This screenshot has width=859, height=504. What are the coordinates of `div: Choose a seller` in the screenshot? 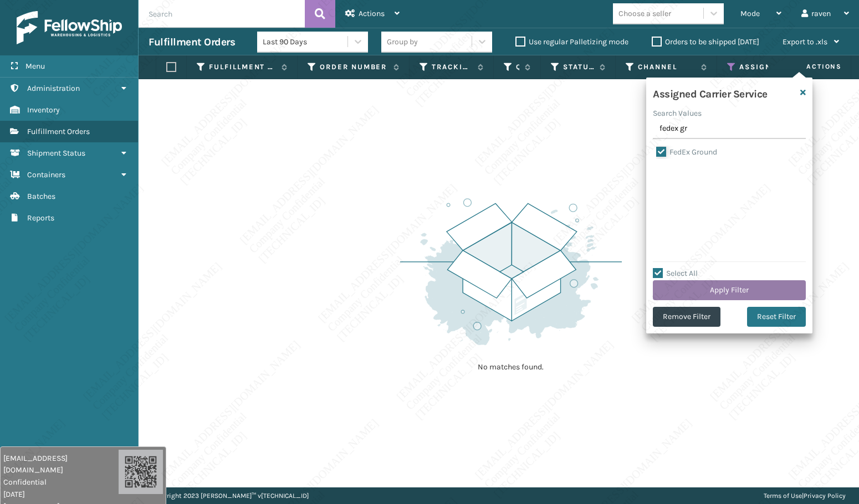 It's located at (644, 14).